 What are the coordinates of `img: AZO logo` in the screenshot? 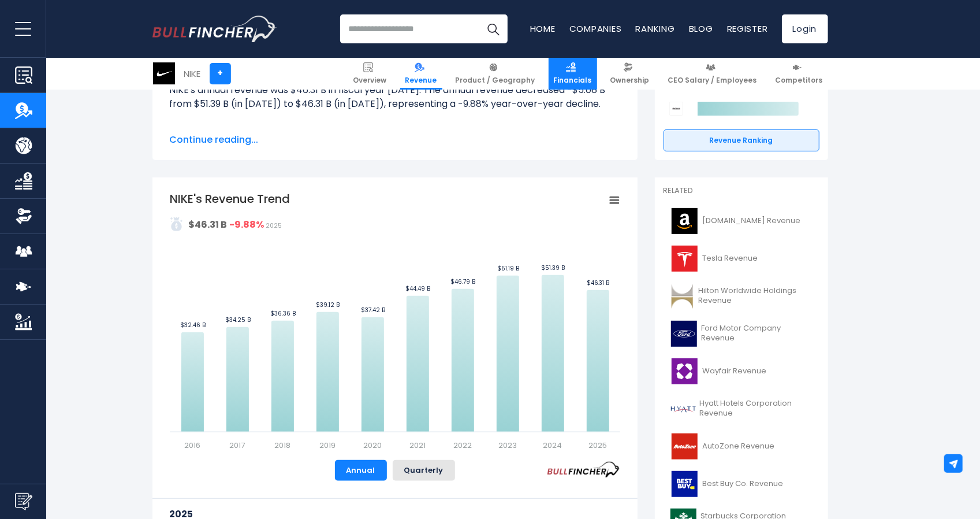 It's located at (685, 446).